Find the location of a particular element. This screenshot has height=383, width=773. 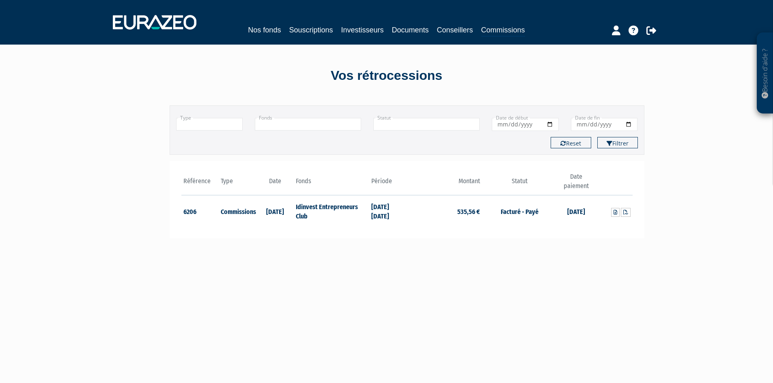

a: Investisseurs is located at coordinates (362, 30).